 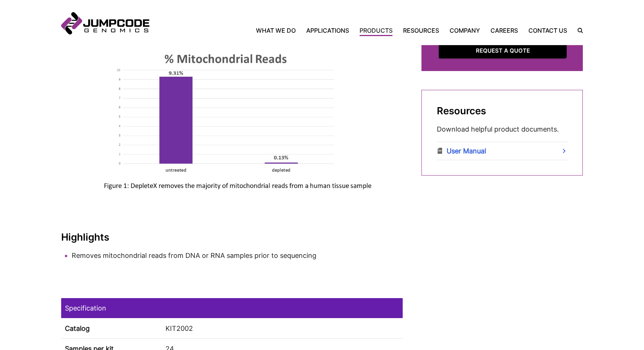 I want to click on a: Applications, so click(x=328, y=30).